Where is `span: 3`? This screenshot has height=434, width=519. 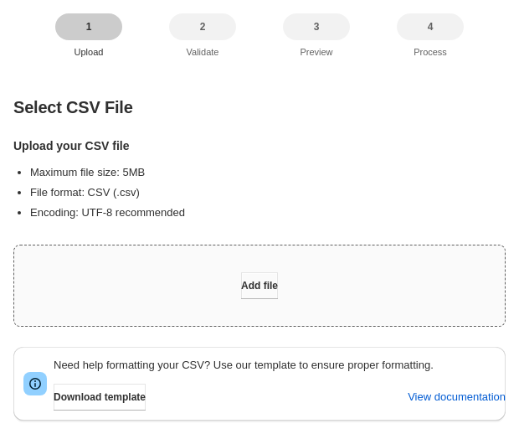
span: 3 is located at coordinates (317, 27).